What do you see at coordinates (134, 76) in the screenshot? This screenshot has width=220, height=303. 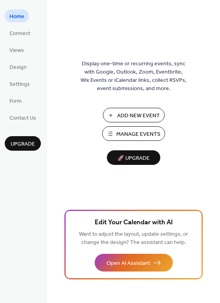 I see `span: Display one-time or recurring events, sync with Google, Outlook, Zoom, Eventbrite, Wix Events or ...` at bounding box center [134, 76].